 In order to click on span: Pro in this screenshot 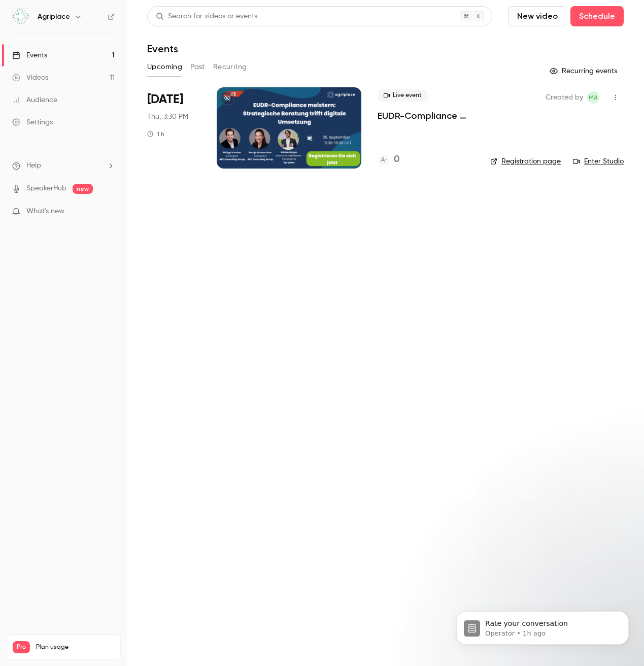, I will do `click(21, 647)`.